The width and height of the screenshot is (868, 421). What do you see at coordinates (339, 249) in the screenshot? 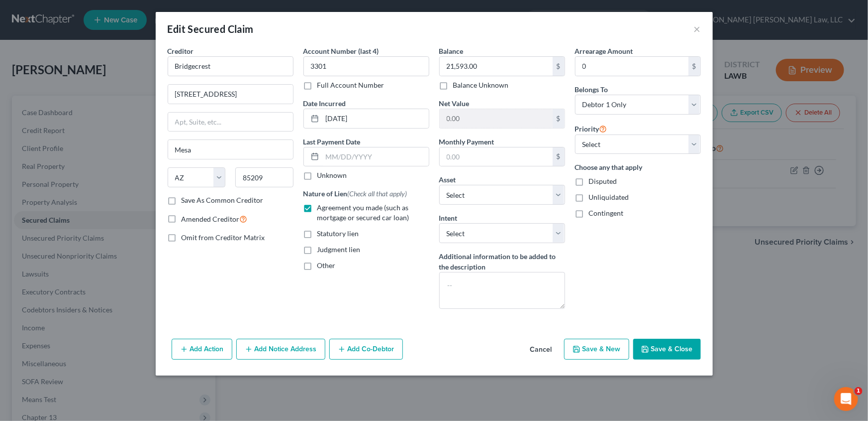
I see `span: Judgment lien` at bounding box center [339, 249].